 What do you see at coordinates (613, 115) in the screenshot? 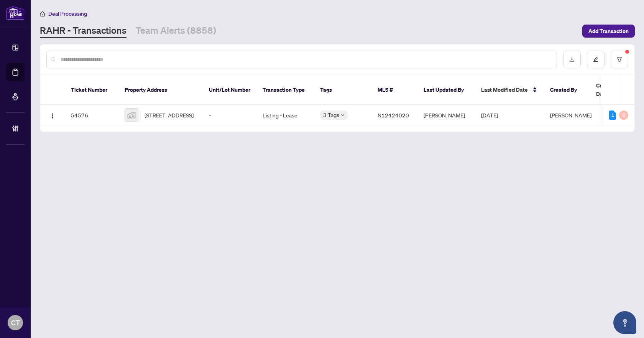
I see `div: 1` at bounding box center [613, 115].